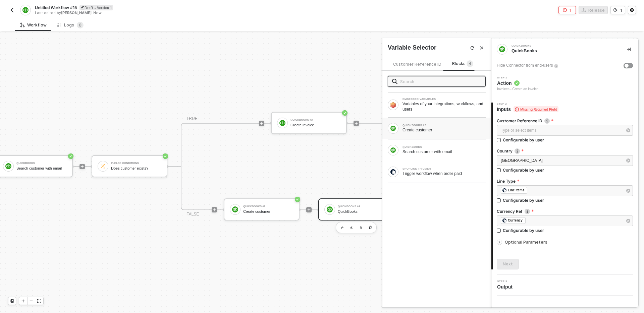  I want to click on div: Step 2Inputs Missing Required FieldCustomer Reference IDicon-infoConfigurable by userCountryicon-..., so click(565, 186).